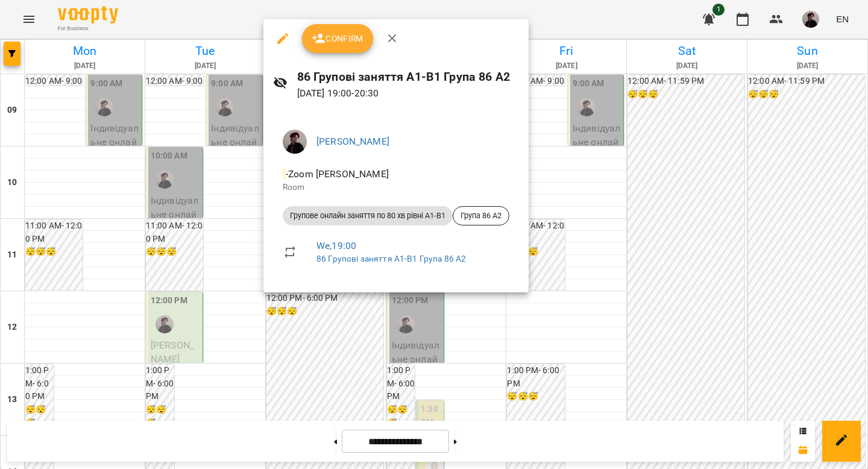  I want to click on div: Група 86 А2, so click(481, 216).